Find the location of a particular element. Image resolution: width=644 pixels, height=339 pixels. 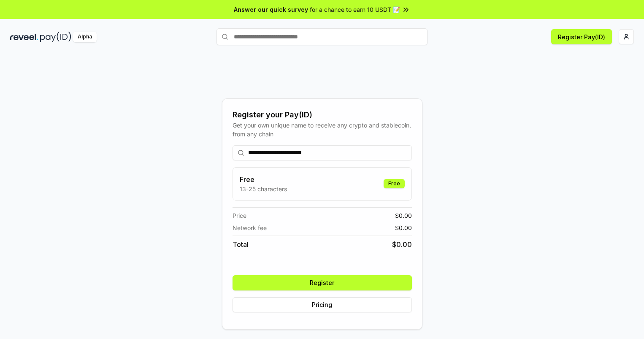

div: Alpha is located at coordinates (85, 37).